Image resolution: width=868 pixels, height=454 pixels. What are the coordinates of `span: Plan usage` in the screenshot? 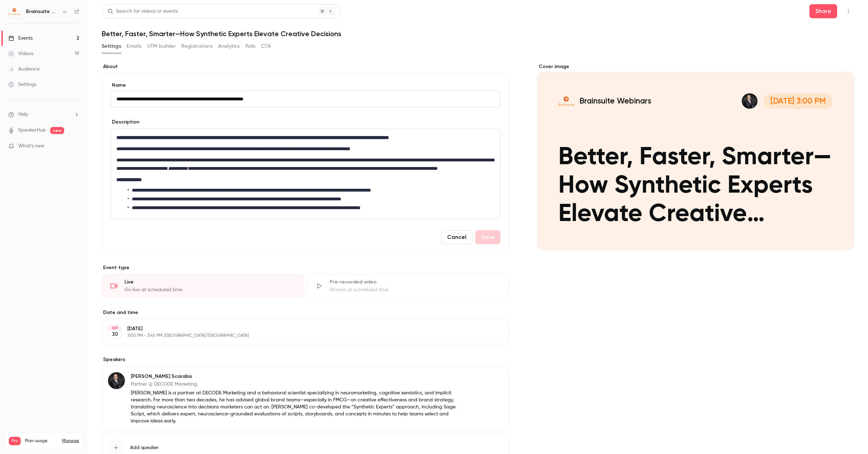 It's located at (41, 441).